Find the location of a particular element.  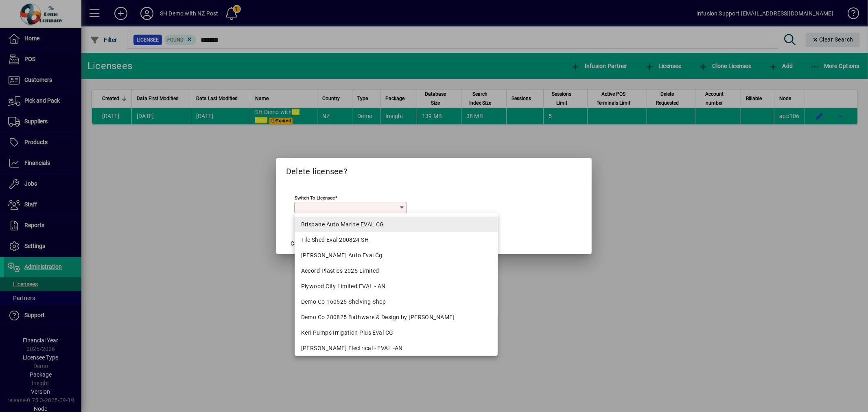

mat-option: Plywood City Limited EVAL - AN is located at coordinates (396, 286).